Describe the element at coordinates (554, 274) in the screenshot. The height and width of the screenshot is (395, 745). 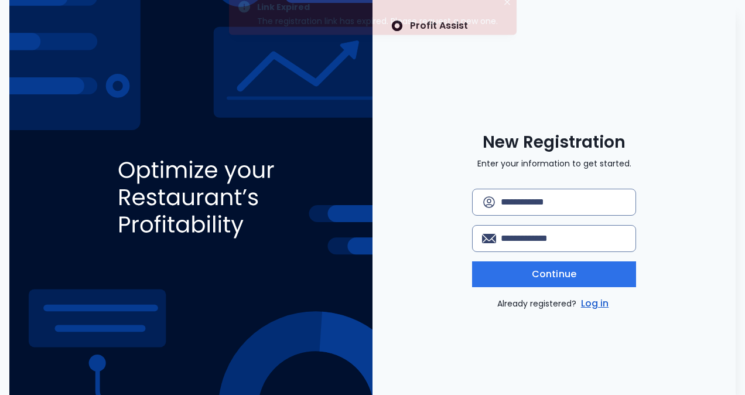
I see `span: Continue` at that location.